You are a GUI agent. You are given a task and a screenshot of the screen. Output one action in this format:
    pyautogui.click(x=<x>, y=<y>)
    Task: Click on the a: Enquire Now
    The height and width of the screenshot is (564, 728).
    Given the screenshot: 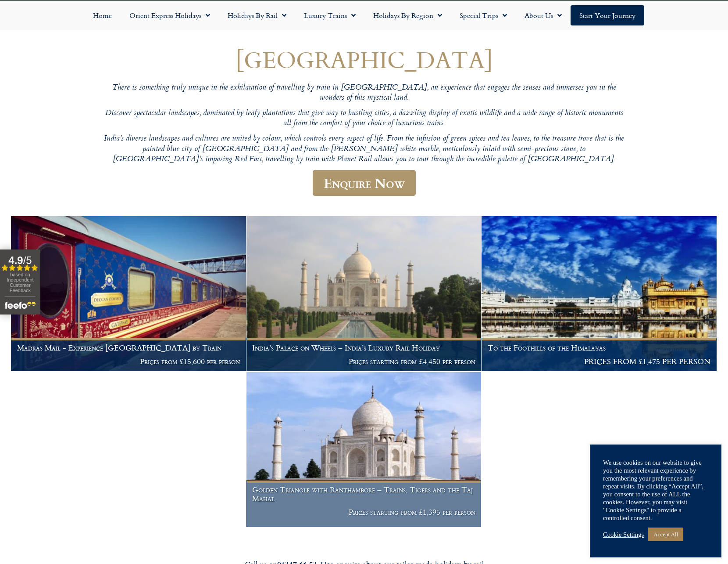 What is the action you would take?
    pyautogui.click(x=364, y=183)
    